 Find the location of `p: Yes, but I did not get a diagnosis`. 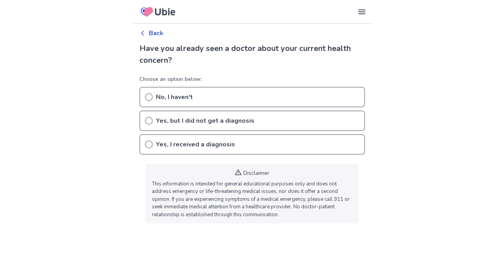

p: Yes, but I did not get a diagnosis is located at coordinates (205, 121).